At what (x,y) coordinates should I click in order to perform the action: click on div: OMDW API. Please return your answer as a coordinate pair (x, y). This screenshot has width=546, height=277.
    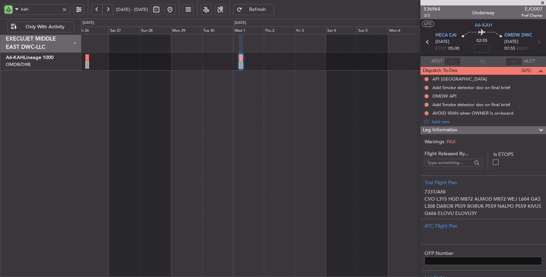
    Looking at the image, I should click on (445, 96).